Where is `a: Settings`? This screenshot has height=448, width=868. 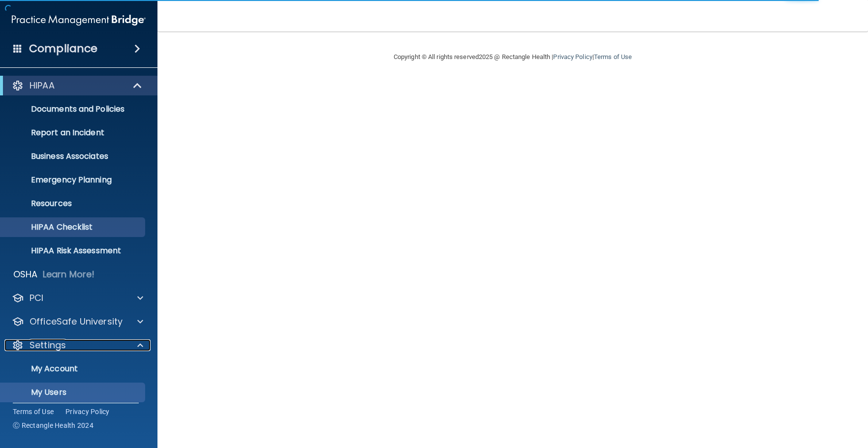 a: Settings is located at coordinates (77, 345).